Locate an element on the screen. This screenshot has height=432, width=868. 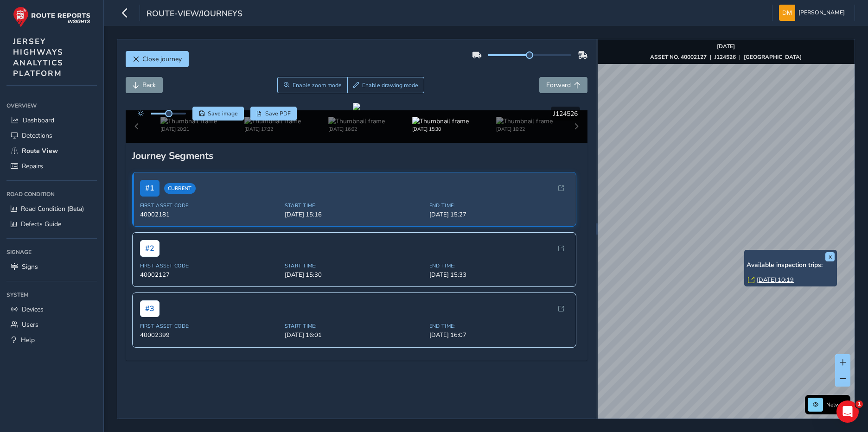
a: Dashboard is located at coordinates (51, 120).